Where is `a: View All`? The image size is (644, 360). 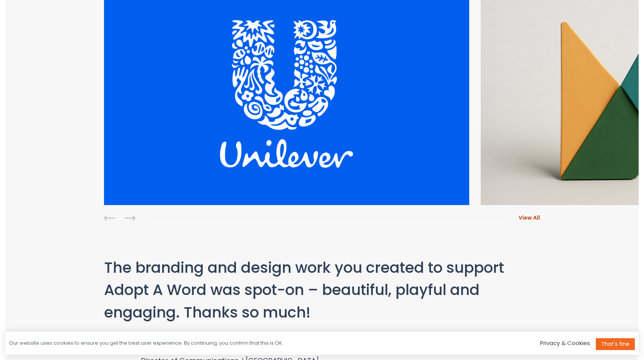 a: View All is located at coordinates (524, 217).